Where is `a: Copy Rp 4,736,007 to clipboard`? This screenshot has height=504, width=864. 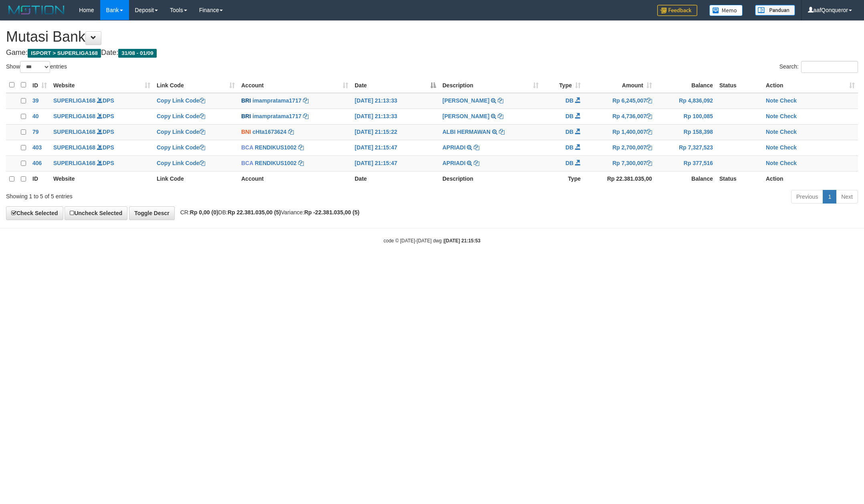
a: Copy Rp 4,736,007 to clipboard is located at coordinates (649, 116).